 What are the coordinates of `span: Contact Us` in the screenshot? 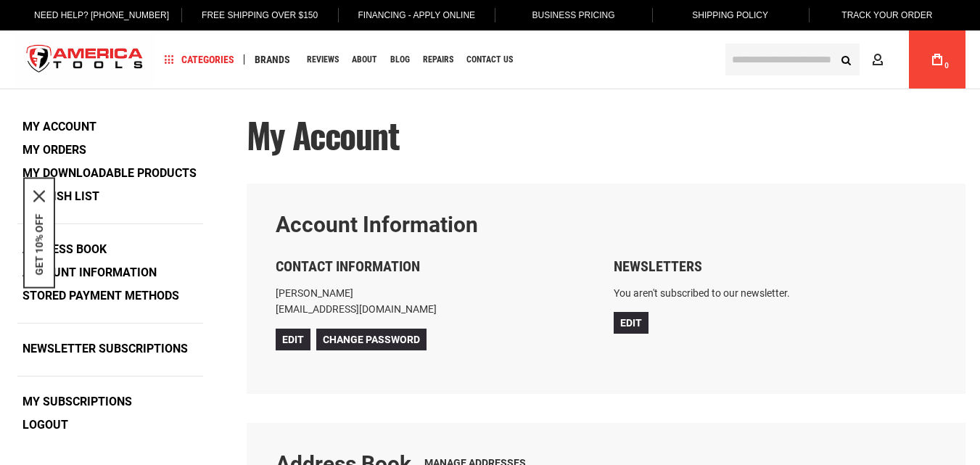 It's located at (490, 60).